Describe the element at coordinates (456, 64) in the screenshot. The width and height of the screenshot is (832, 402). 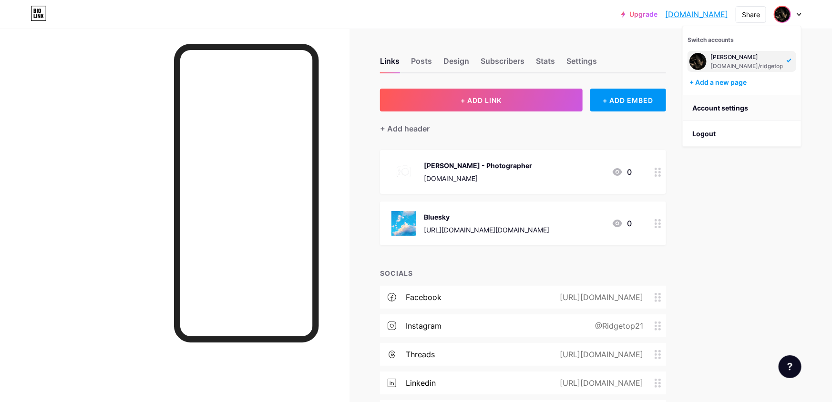
I see `div: Design` at that location.